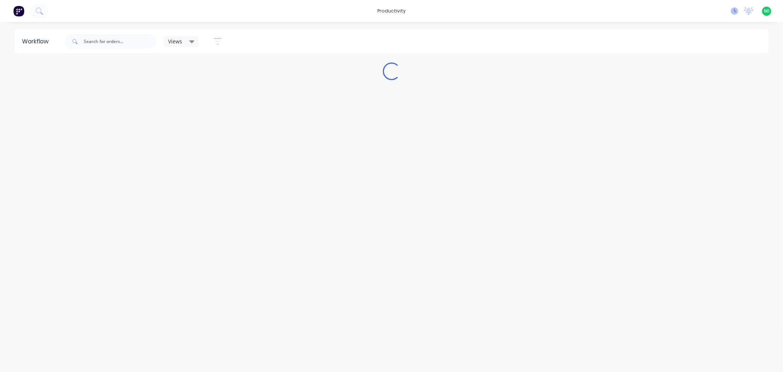 The image size is (783, 372). What do you see at coordinates (19, 11) in the screenshot?
I see `img: Factory` at bounding box center [19, 11].